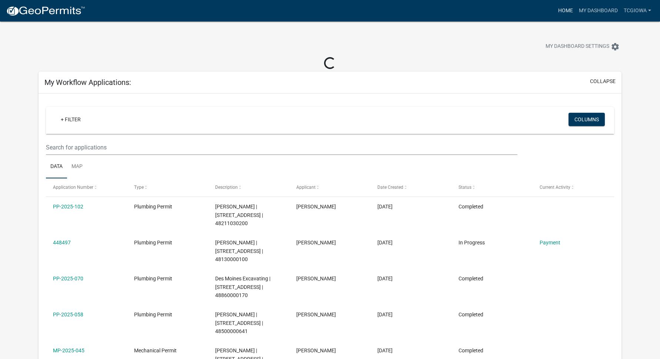 This screenshot has width=660, height=359. I want to click on span: Description, so click(226, 187).